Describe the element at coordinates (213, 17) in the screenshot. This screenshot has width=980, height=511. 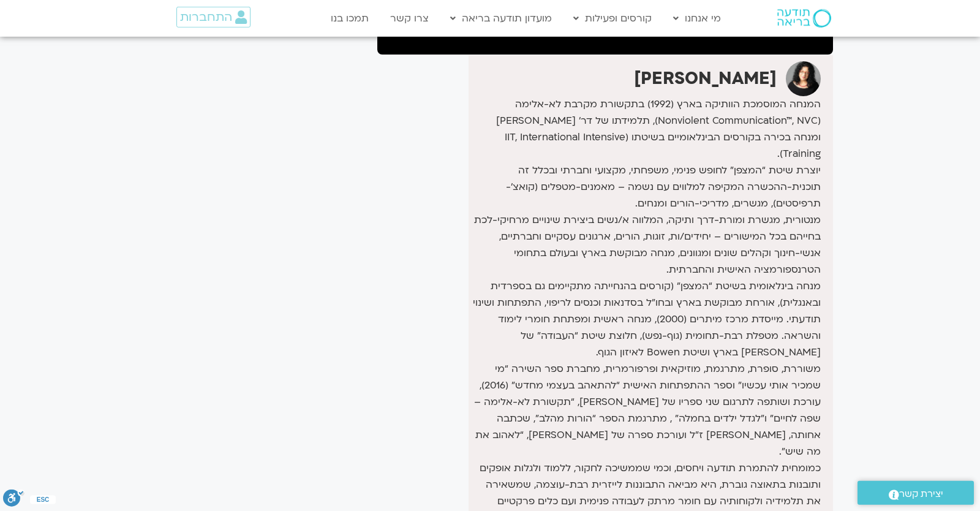
I see `a: התחברות` at that location.